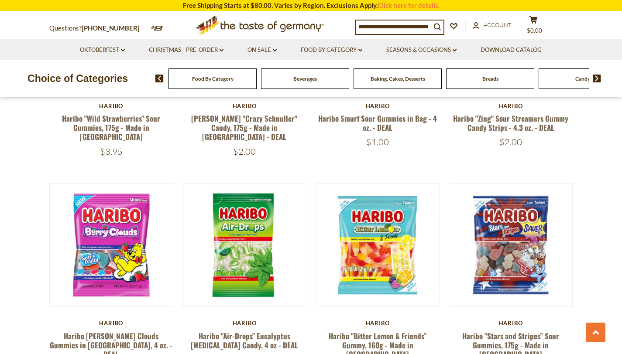 The width and height of the screenshot is (622, 354). I want to click on span: Account, so click(498, 25).